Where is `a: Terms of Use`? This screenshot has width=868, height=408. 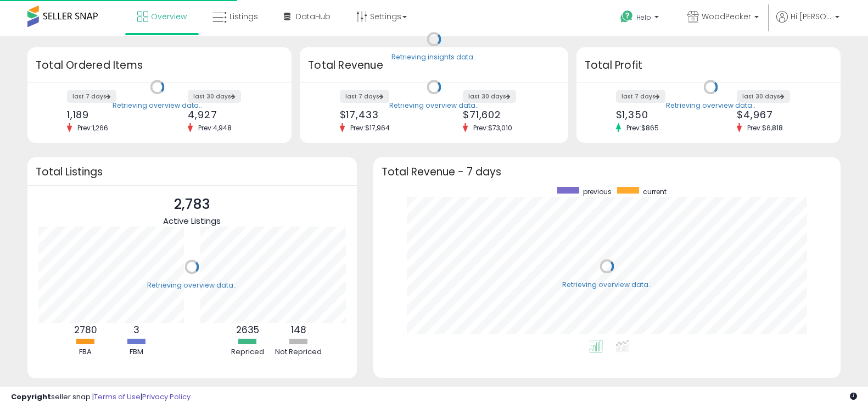 a: Terms of Use is located at coordinates (117, 397).